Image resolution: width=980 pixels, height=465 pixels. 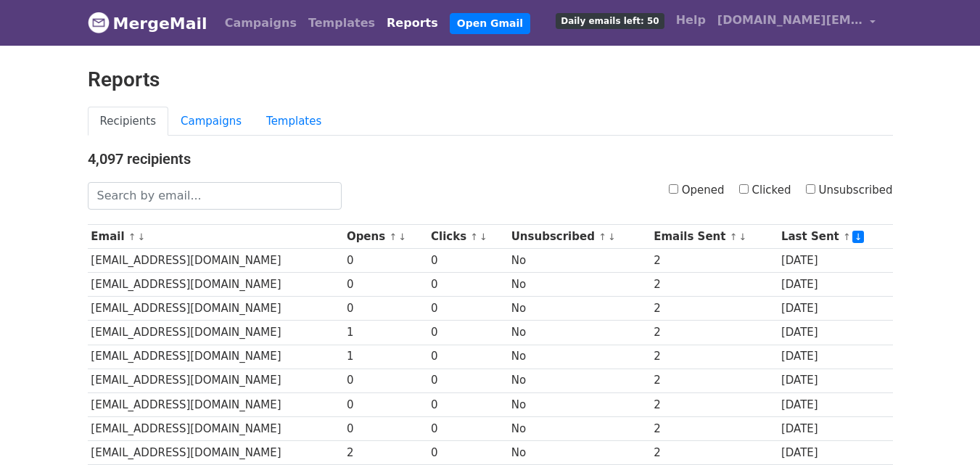 What do you see at coordinates (743, 189) in the screenshot?
I see `input: Clicked` at bounding box center [743, 189].